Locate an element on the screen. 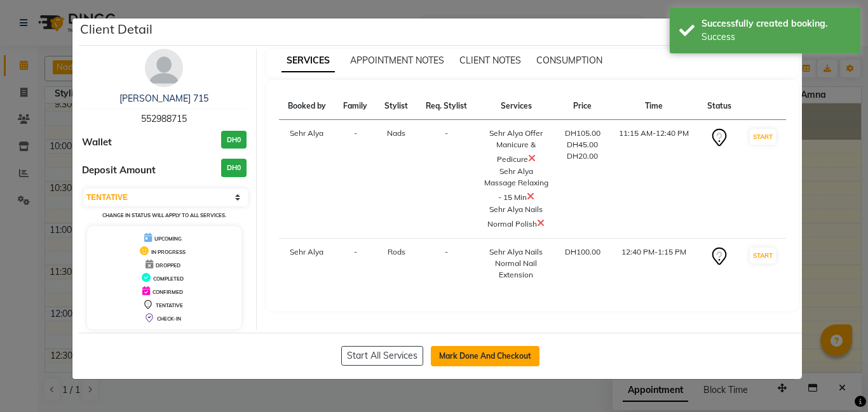 The width and height of the screenshot is (868, 412). span: IN PROGRESS is located at coordinates (168, 252).